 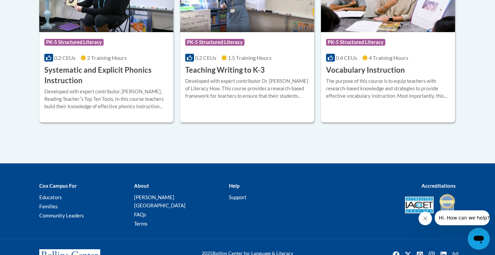 I want to click on b: About, so click(x=142, y=186).